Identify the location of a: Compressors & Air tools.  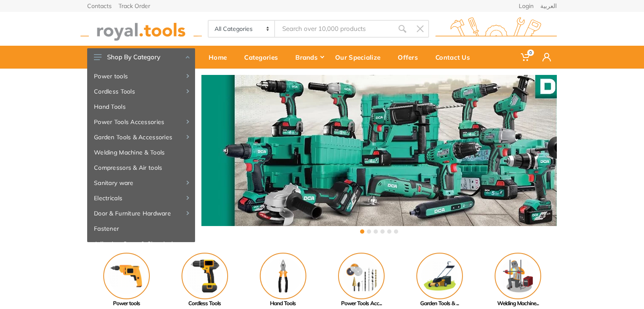
(141, 168).